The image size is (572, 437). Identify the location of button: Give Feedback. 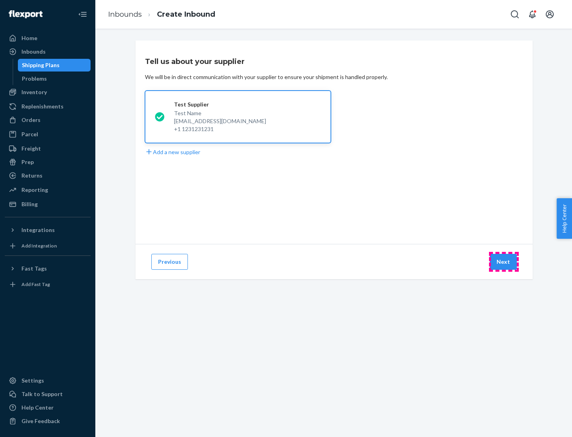
(48, 421).